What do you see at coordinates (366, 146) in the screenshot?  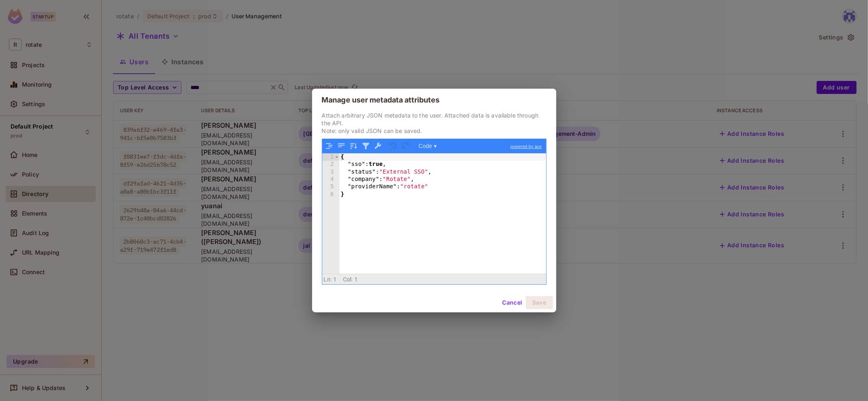 I see `button: Filter, sort, or transform contents` at bounding box center [366, 146].